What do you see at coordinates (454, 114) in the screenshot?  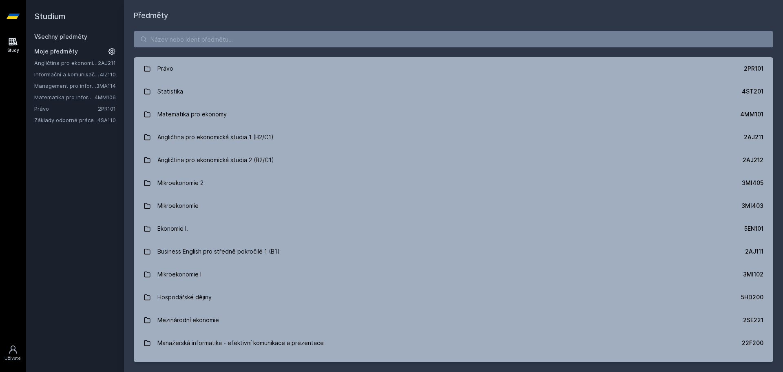 I see `a: Matematika pro ekonomy 4MM101` at bounding box center [454, 114].